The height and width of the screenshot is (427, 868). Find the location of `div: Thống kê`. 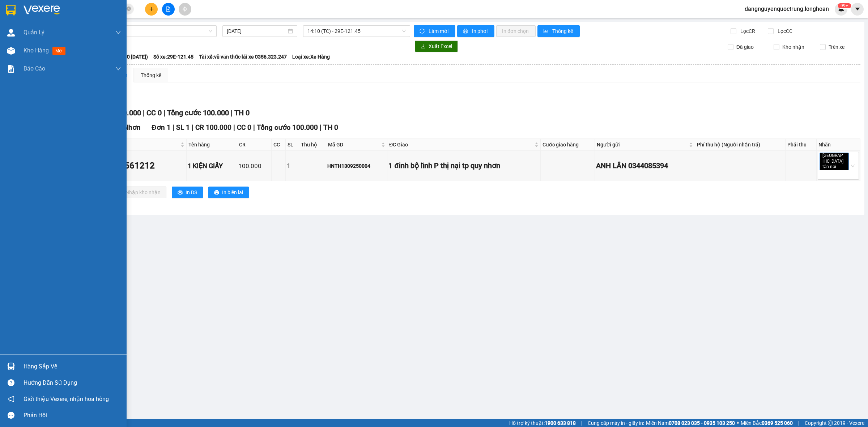

div: Thống kê is located at coordinates (151, 75).